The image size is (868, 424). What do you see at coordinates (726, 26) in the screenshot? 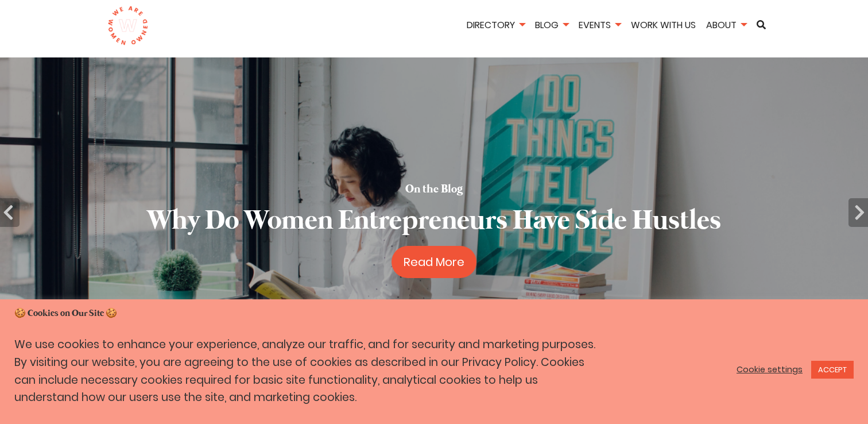
I see `li: About` at bounding box center [726, 26].